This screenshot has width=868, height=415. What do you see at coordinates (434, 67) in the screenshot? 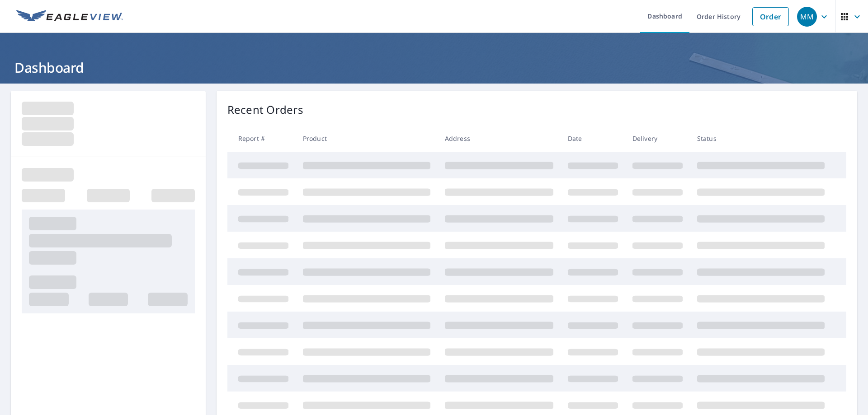
I see `h1: Dashboard` at bounding box center [434, 67].